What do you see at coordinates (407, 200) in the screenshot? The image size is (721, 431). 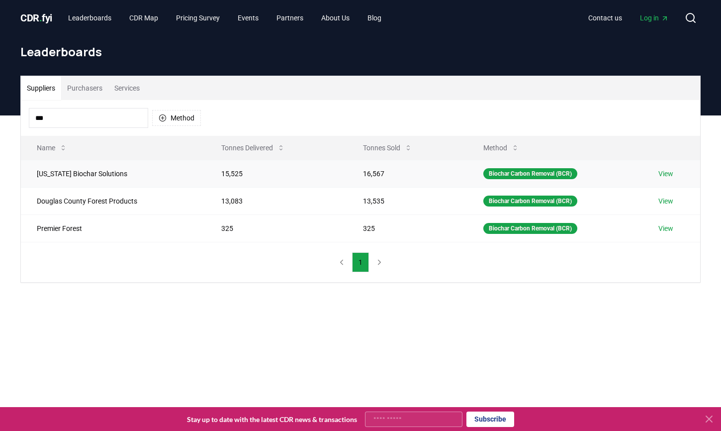 I see `td: 13,535` at bounding box center [407, 200].